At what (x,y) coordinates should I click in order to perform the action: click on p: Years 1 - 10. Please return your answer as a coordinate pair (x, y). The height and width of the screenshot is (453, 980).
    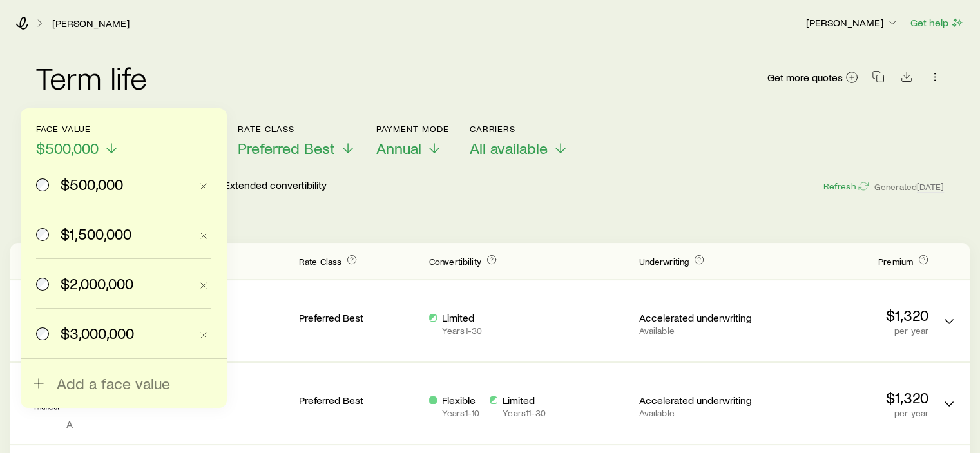
    Looking at the image, I should click on (461, 413).